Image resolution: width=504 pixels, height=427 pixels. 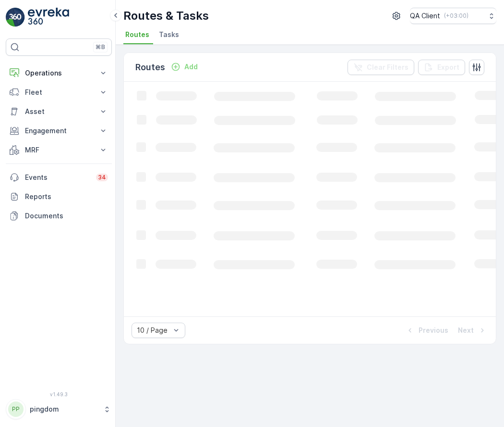 I want to click on img: logo_light-DOdMpM7g.png, so click(x=48, y=17).